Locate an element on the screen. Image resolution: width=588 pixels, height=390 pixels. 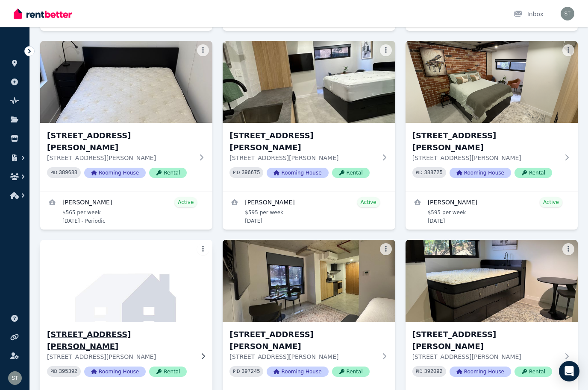
code: 397245 is located at coordinates (251, 372).